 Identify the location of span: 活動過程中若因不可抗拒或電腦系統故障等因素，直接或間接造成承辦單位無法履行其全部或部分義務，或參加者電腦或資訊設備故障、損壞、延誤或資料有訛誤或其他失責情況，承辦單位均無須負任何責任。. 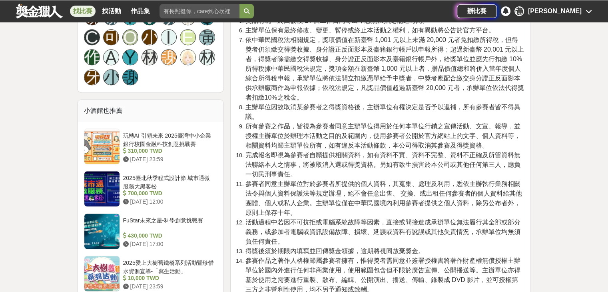
(382, 231).